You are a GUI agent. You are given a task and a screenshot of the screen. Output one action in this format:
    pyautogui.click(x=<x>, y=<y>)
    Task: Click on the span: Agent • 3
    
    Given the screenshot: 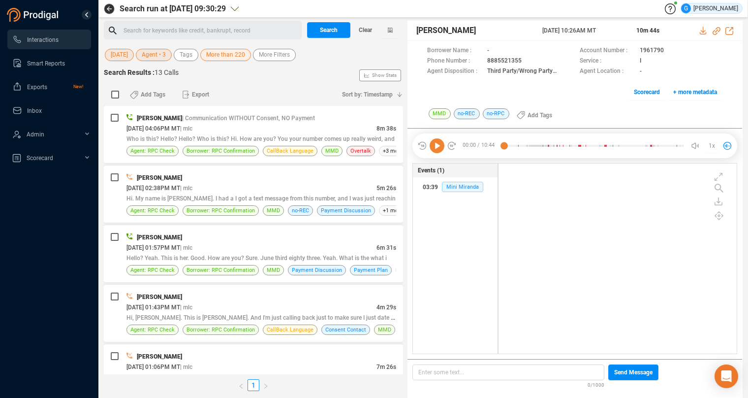 What is the action you would take?
    pyautogui.click(x=154, y=55)
    